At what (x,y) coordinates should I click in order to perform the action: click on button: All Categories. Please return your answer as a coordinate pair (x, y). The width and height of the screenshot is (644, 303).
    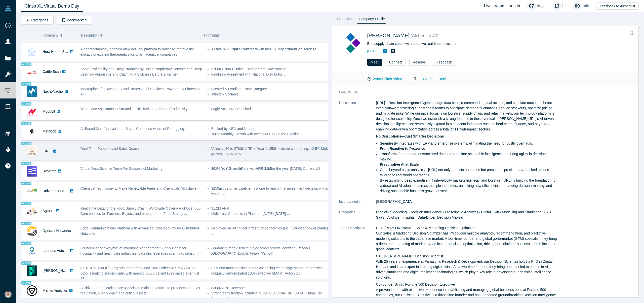
    Looking at the image, I should click on (37, 20).